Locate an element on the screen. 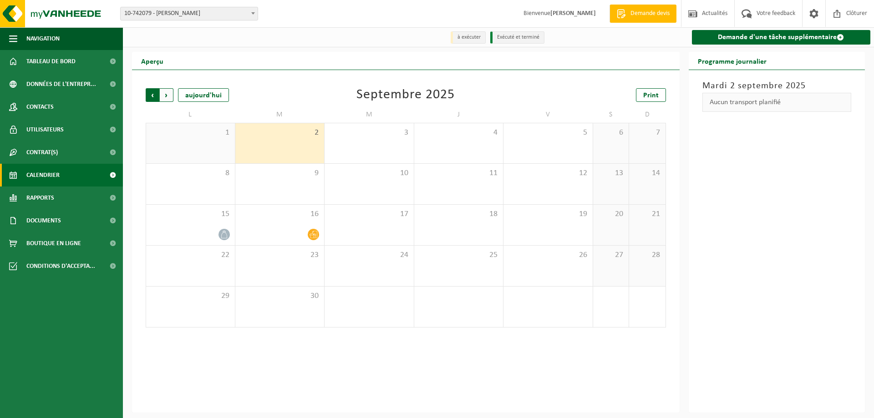  span: 12 is located at coordinates (548, 173).